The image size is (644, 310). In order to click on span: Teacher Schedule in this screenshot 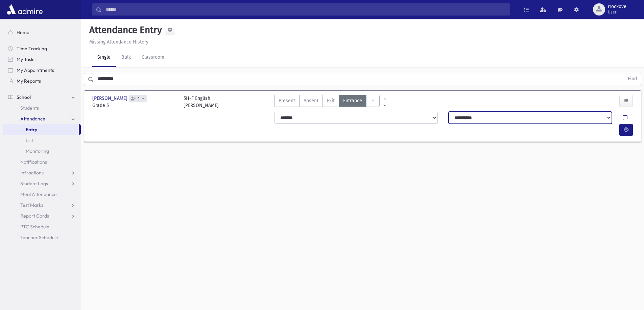, I will do `click(39, 238)`.